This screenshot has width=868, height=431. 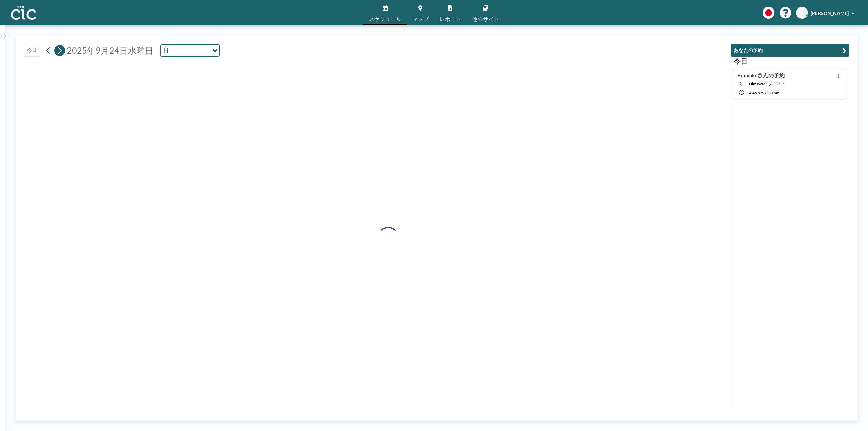 I want to click on span: 4:45 PM, so click(x=756, y=92).